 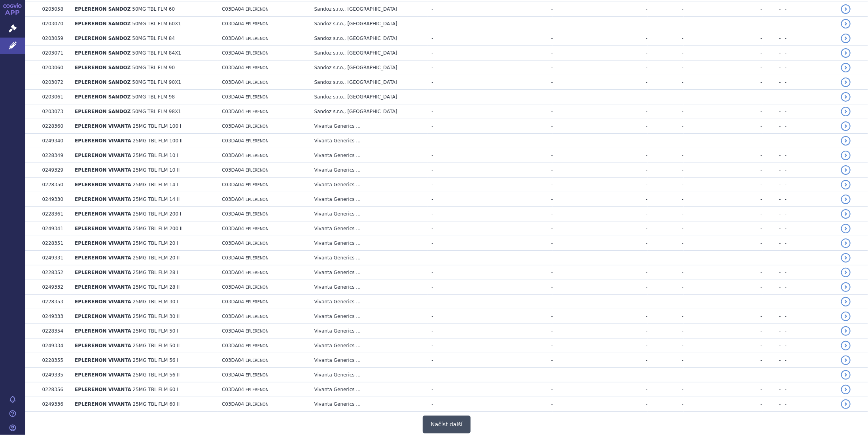 I want to click on span: 25MG TBL FLM 100 I, so click(x=157, y=126).